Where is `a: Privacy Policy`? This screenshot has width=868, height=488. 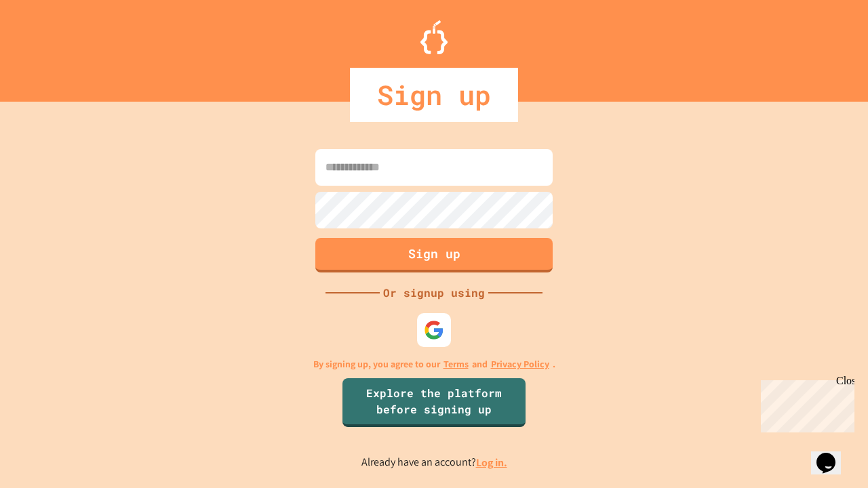 a: Privacy Policy is located at coordinates (520, 364).